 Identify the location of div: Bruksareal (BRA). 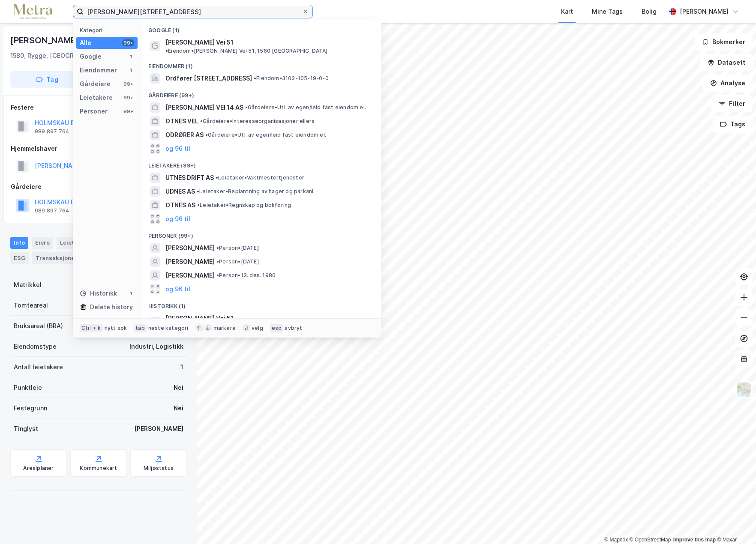
(38, 326).